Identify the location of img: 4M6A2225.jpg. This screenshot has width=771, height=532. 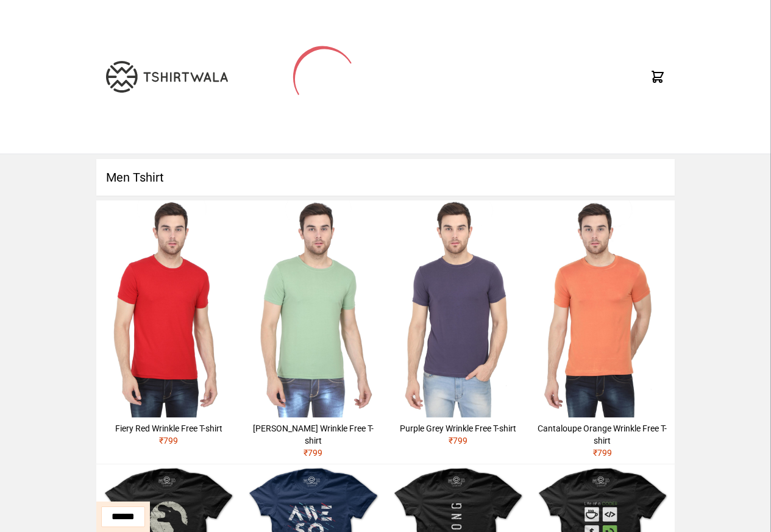
(168, 309).